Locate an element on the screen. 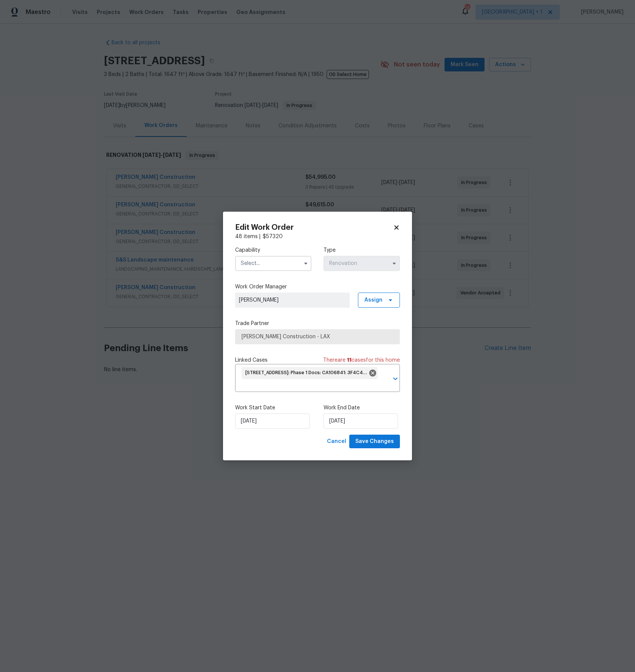 Image resolution: width=635 pixels, height=672 pixels. label: Work Start Date is located at coordinates (273, 408).